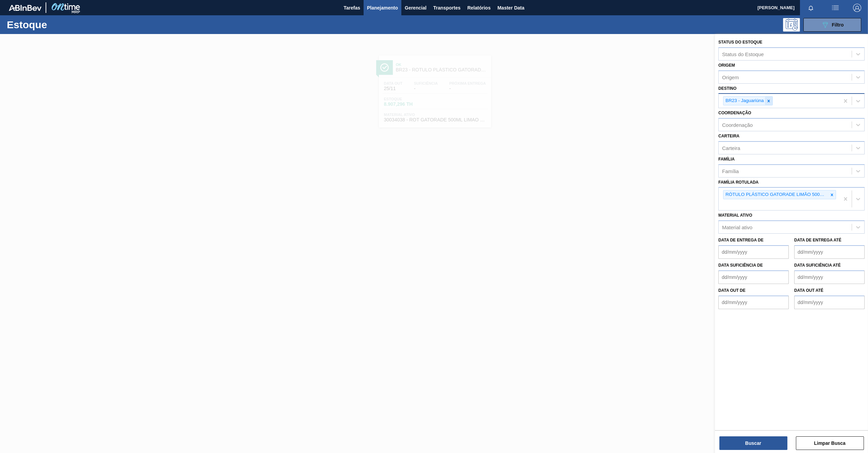  I want to click on div: Carteira, so click(731, 147).